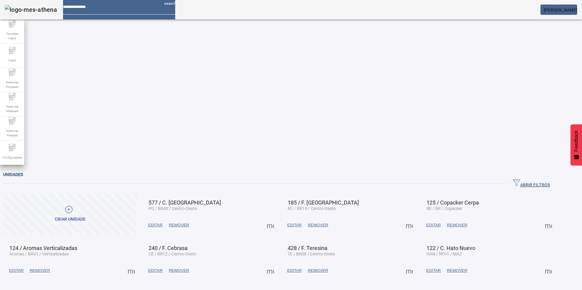 The height and width of the screenshot is (290, 582). Describe the element at coordinates (576, 145) in the screenshot. I see `button: Feedback - Mostrar pesquisa` at that location.